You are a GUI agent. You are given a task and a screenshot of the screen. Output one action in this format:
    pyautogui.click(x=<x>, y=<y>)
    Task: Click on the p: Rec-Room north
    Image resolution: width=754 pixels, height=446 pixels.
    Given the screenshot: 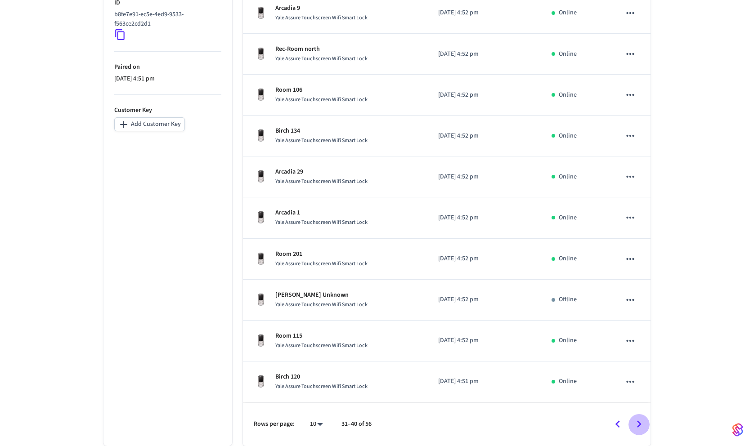 What is the action you would take?
    pyautogui.click(x=321, y=49)
    